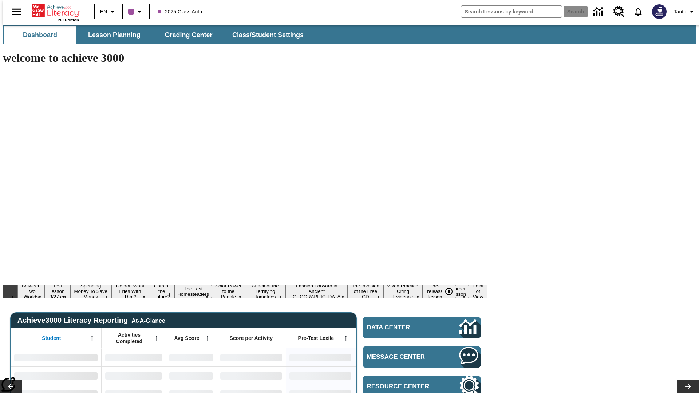 The image size is (699, 393). What do you see at coordinates (478, 291) in the screenshot?
I see `button: Slide 14 Point of View` at bounding box center [478, 291].